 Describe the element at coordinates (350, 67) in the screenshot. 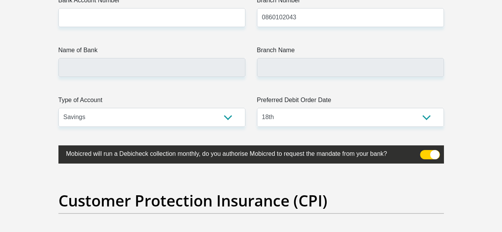

I see `input: Branch Name` at that location.